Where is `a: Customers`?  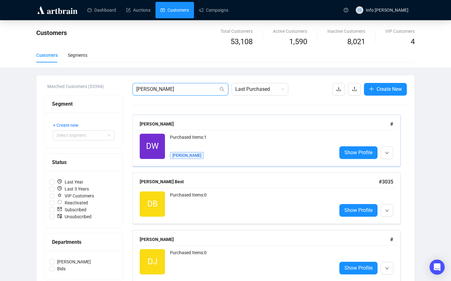
a: Customers is located at coordinates (175, 10).